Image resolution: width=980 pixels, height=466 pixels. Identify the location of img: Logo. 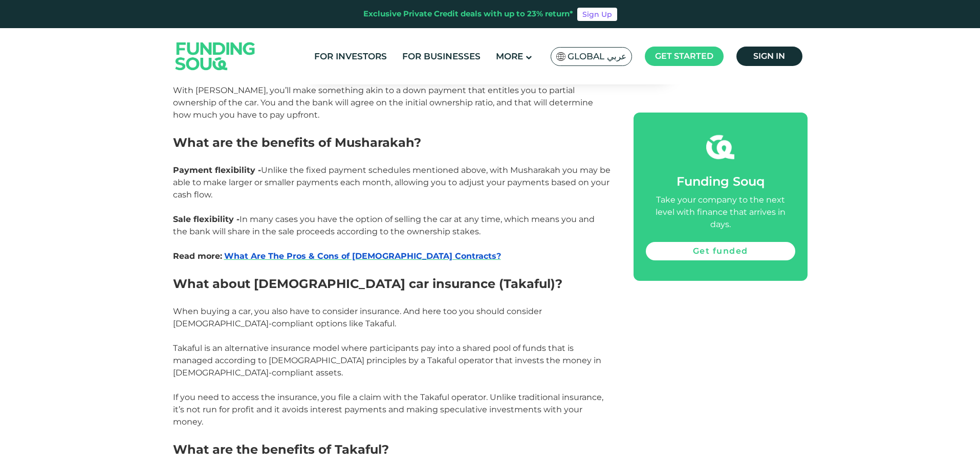
(215, 56).